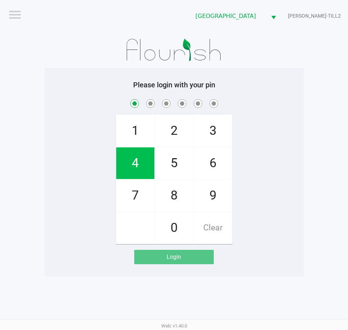 Image resolution: width=348 pixels, height=330 pixels. What do you see at coordinates (135, 163) in the screenshot?
I see `span: 4` at bounding box center [135, 163].